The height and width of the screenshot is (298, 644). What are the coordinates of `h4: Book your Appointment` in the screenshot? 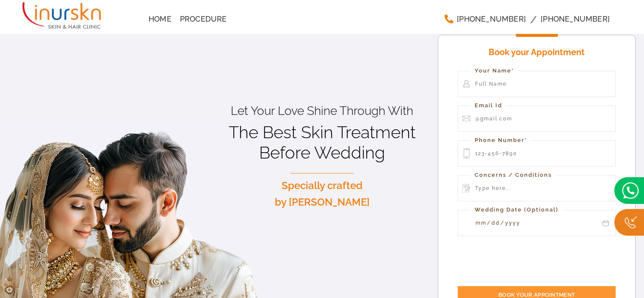 It's located at (537, 53).